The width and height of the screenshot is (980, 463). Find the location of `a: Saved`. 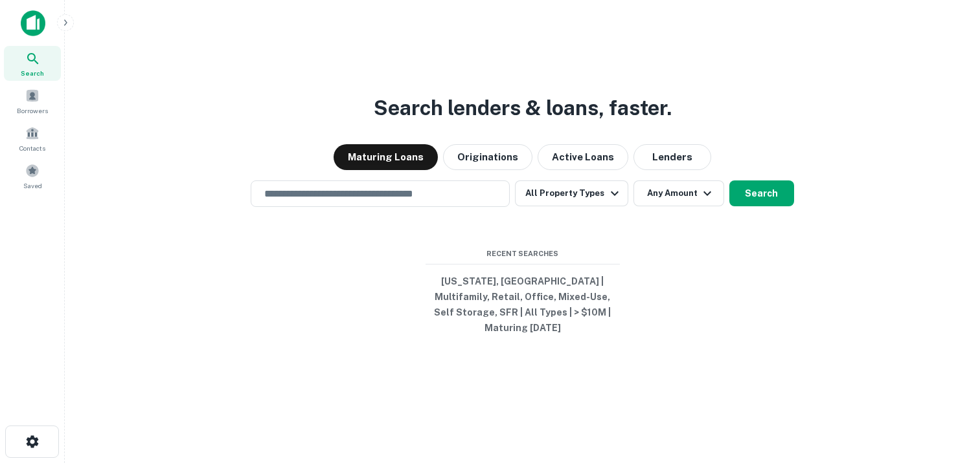

a: Saved is located at coordinates (33, 176).